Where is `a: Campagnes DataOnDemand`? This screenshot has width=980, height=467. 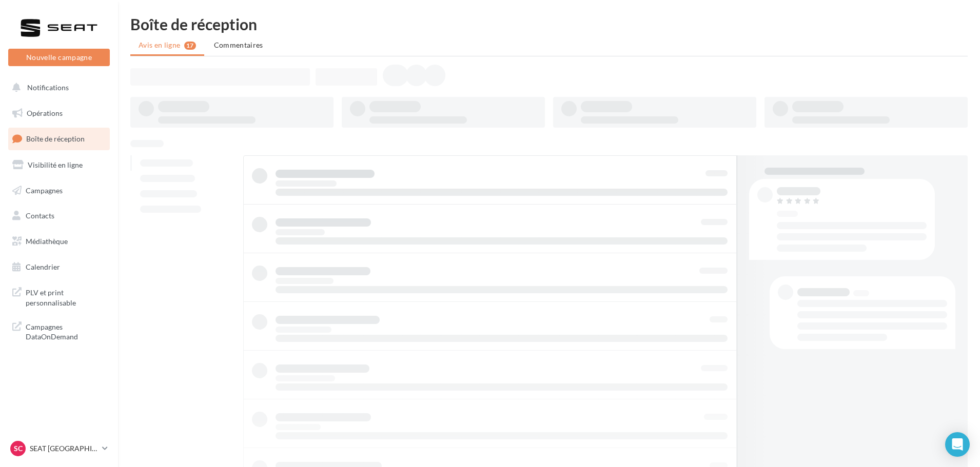
a: Campagnes DataOnDemand is located at coordinates (59, 331).